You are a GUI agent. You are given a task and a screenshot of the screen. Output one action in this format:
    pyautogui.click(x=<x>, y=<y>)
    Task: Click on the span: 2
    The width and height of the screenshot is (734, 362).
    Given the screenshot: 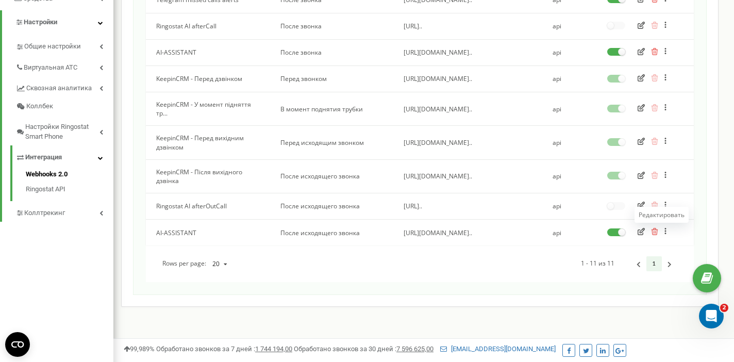 What is the action you would take?
    pyautogui.click(x=724, y=308)
    